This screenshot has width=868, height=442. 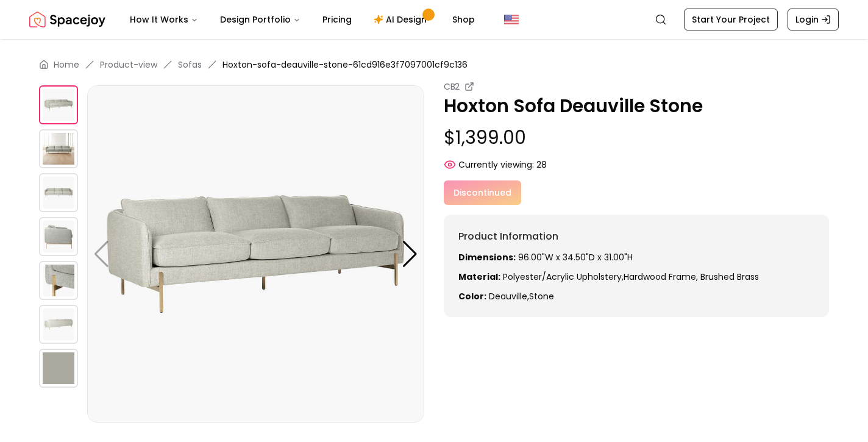 I want to click on a: Product-view, so click(x=128, y=64).